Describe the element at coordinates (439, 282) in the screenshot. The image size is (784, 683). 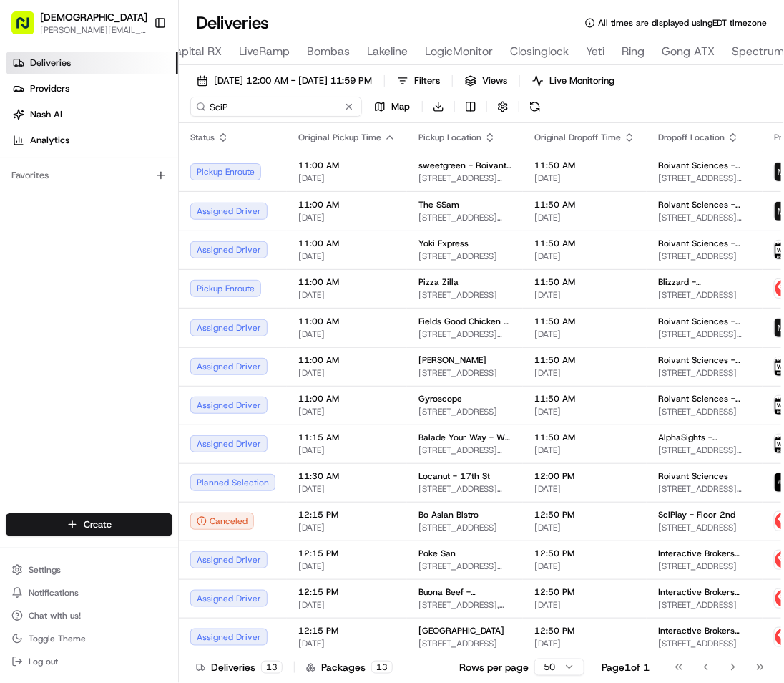
I see `span: Pizza Zilla` at that location.